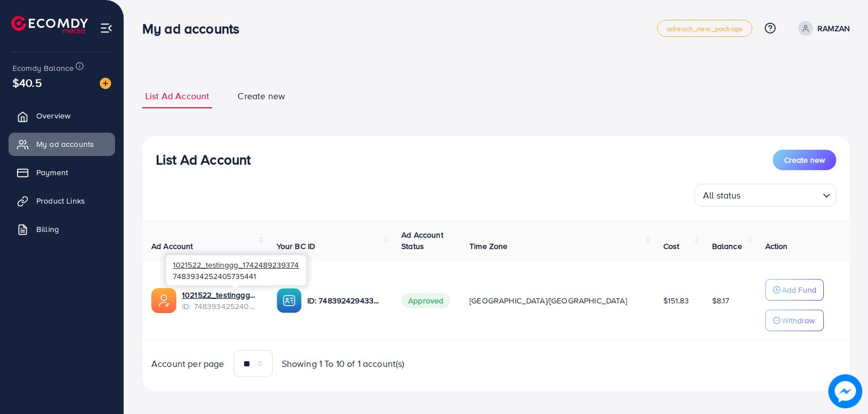  What do you see at coordinates (172, 246) in the screenshot?
I see `span: Ad Account` at bounding box center [172, 246].